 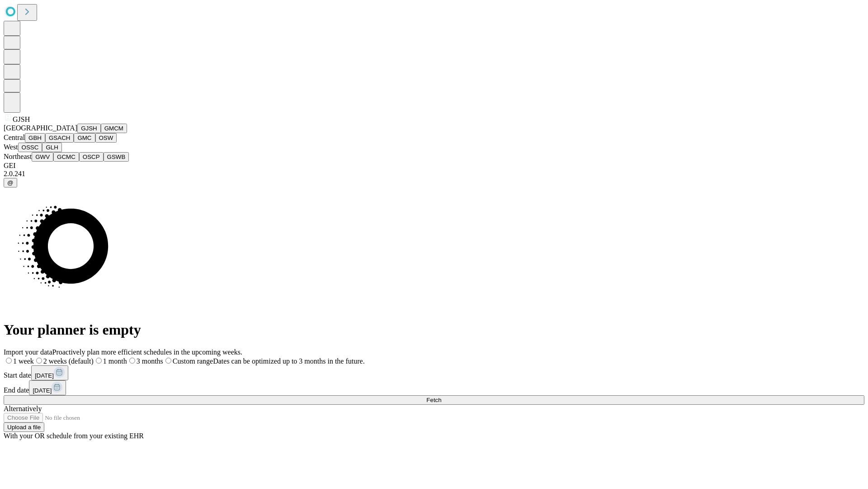 I want to click on button: Fetch, so click(x=434, y=400).